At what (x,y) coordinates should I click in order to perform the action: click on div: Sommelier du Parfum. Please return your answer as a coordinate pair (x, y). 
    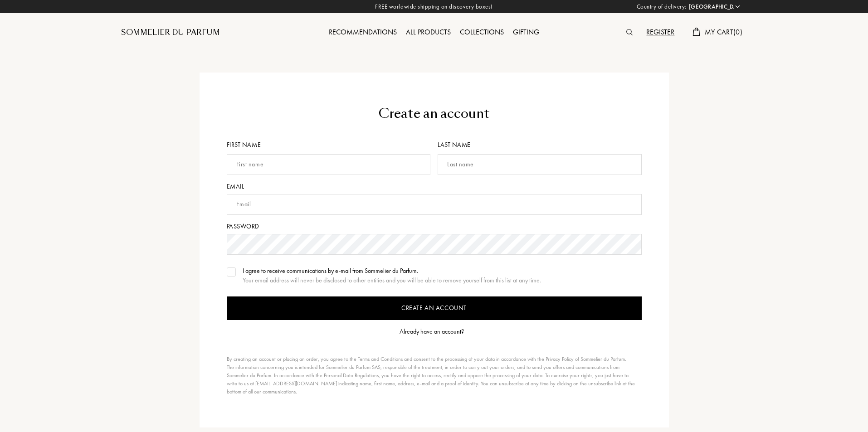
    Looking at the image, I should click on (170, 32).